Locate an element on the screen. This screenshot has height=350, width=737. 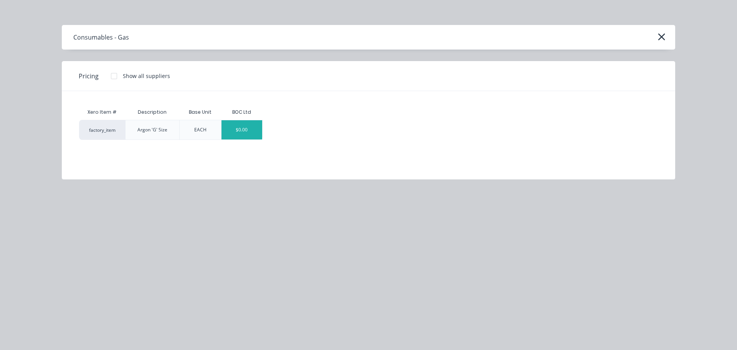
div: Description is located at coordinates (152, 112).